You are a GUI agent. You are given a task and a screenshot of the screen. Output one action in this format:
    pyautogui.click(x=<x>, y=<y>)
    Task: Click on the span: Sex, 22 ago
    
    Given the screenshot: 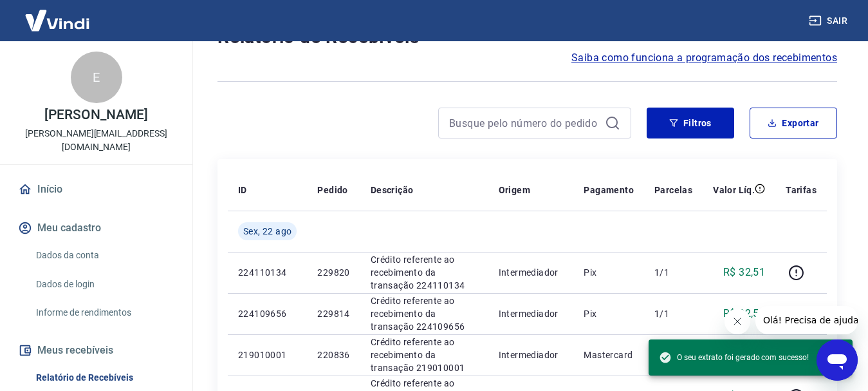 What is the action you would take?
    pyautogui.click(x=267, y=231)
    